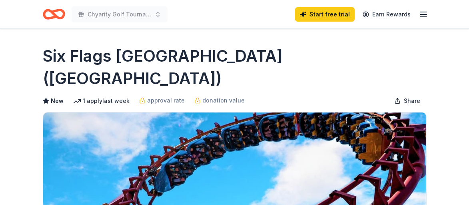  I want to click on span: donation value, so click(223, 100).